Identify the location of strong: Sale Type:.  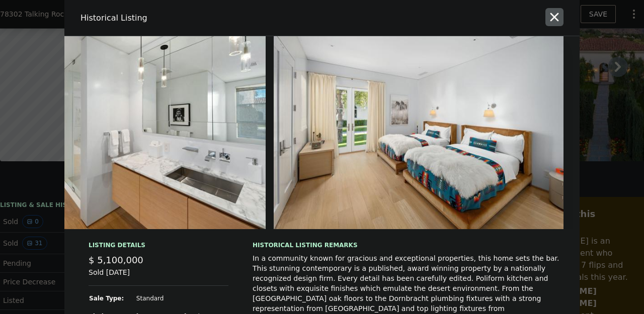
(106, 299).